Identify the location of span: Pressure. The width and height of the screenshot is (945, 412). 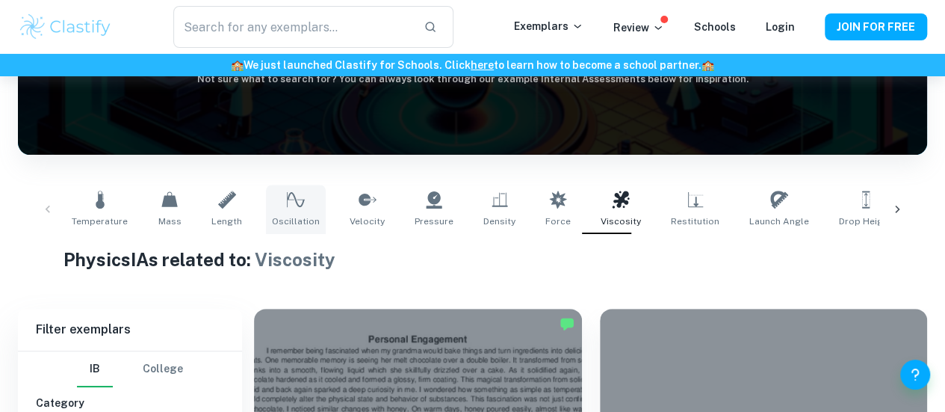
(434, 221).